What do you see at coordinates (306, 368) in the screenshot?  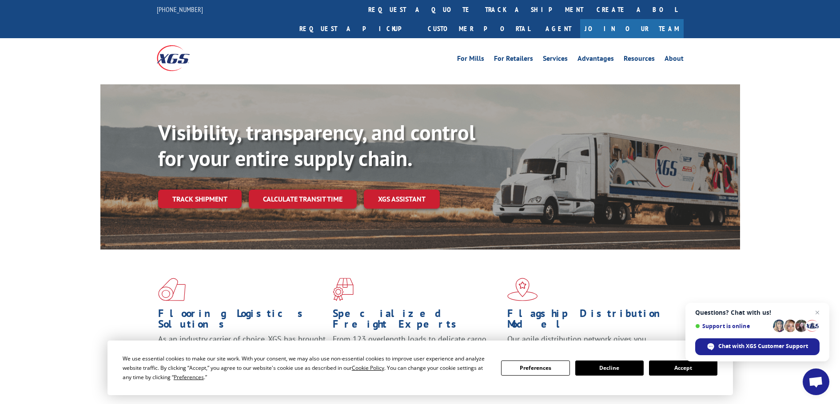 I see `div: We use essential cookies to make our site work. With your consent, we may also use non-essential ...` at bounding box center [306, 368].